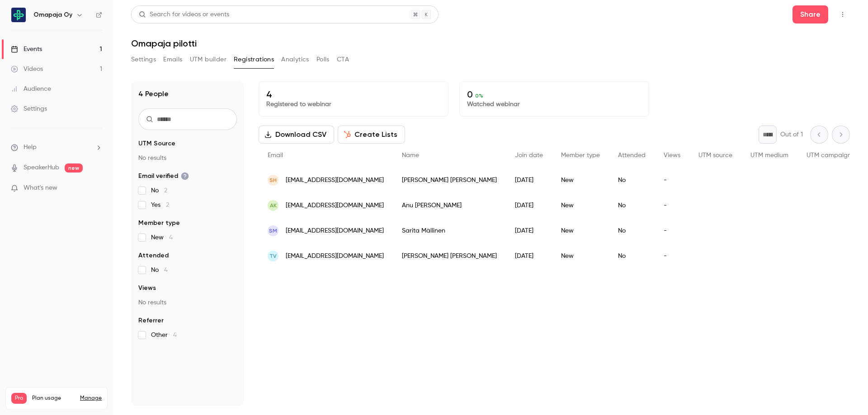 The image size is (868, 415). What do you see at coordinates (829, 156) in the screenshot?
I see `span: UTM campaign` at bounding box center [829, 156].